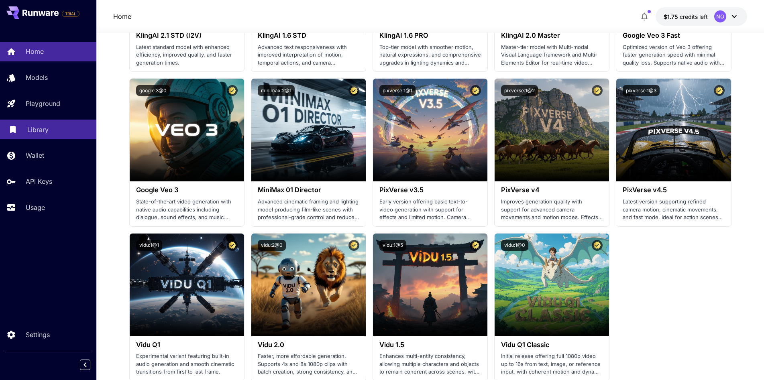 Image resolution: width=764 pixels, height=380 pixels. Describe the element at coordinates (276, 90) in the screenshot. I see `button: minimax:2@1` at that location.